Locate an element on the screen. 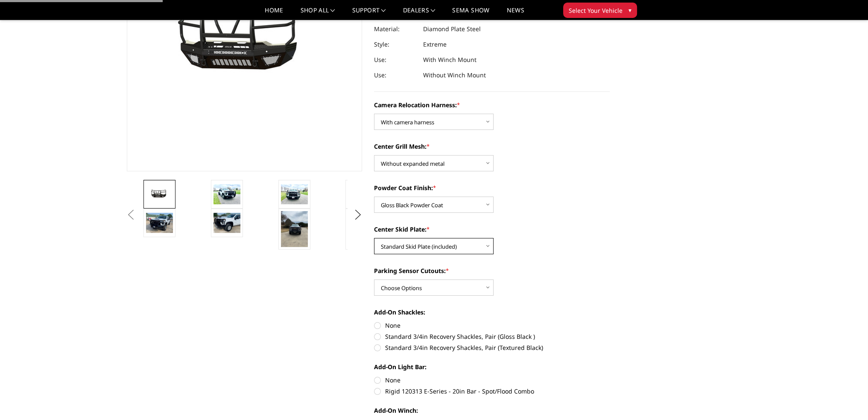  a: Support is located at coordinates (369, 13).